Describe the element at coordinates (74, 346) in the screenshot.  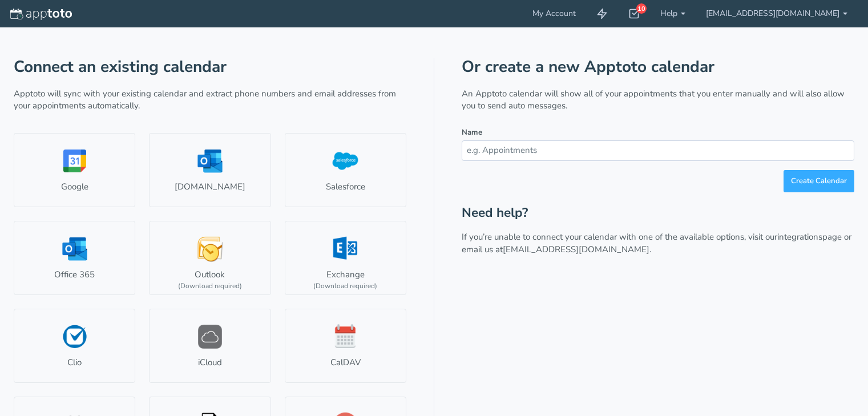
I see `a: Clio` at that location.